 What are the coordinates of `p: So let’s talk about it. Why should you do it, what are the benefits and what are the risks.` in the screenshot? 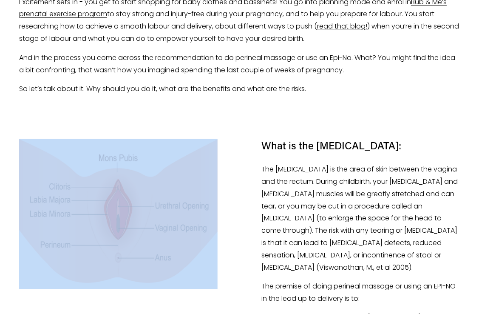 It's located at (239, 89).